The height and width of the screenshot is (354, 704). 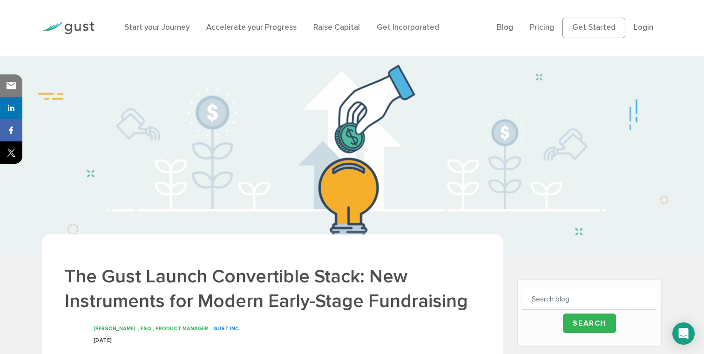 I want to click on a: Get Started, so click(x=594, y=28).